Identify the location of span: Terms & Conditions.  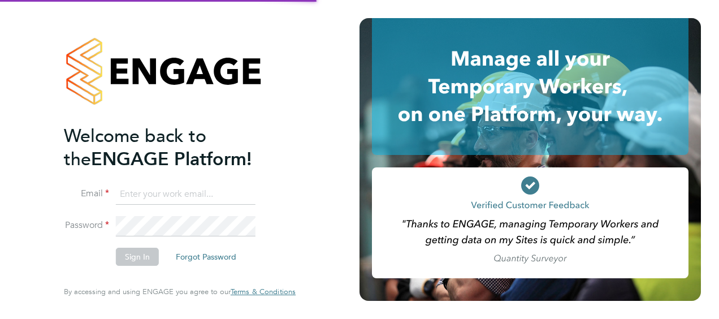
(263, 291).